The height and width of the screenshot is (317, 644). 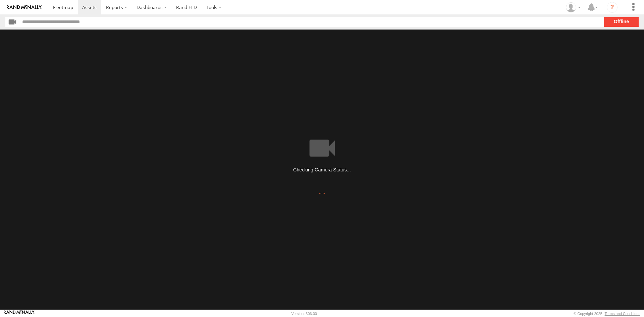 I want to click on a: Visit our Website, so click(x=19, y=314).